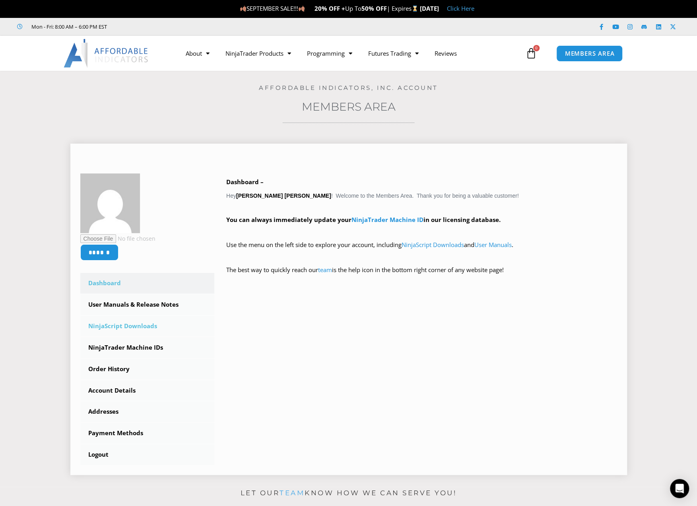  I want to click on strong: 20% OFF +, so click(330, 8).